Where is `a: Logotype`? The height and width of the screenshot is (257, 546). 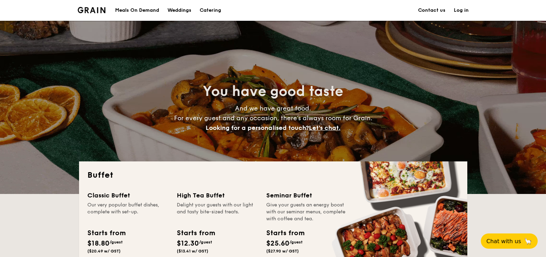 a: Logotype is located at coordinates (92, 10).